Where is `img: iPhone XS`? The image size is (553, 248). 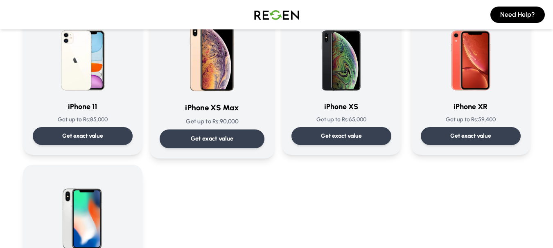
img: iPhone XS is located at coordinates (341, 55).